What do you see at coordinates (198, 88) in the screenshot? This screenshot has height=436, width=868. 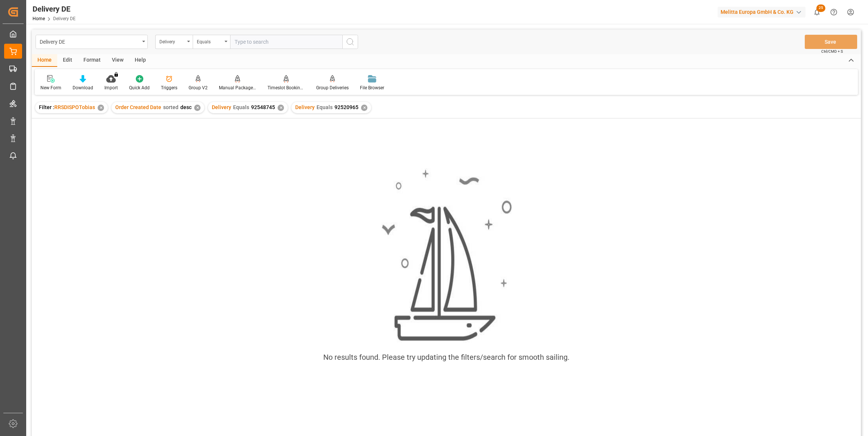 I see `div: Group V2` at bounding box center [198, 88].